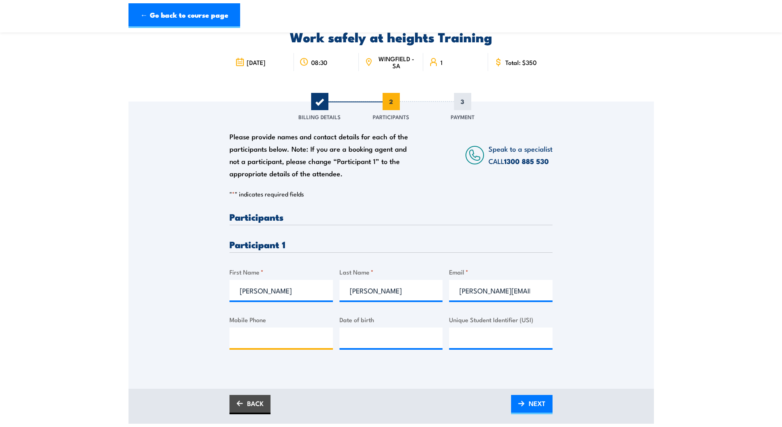 The width and height of the screenshot is (782, 427). Describe the element at coordinates (501, 319) in the screenshot. I see `label: Unique Student Identifier (USI)` at that location.